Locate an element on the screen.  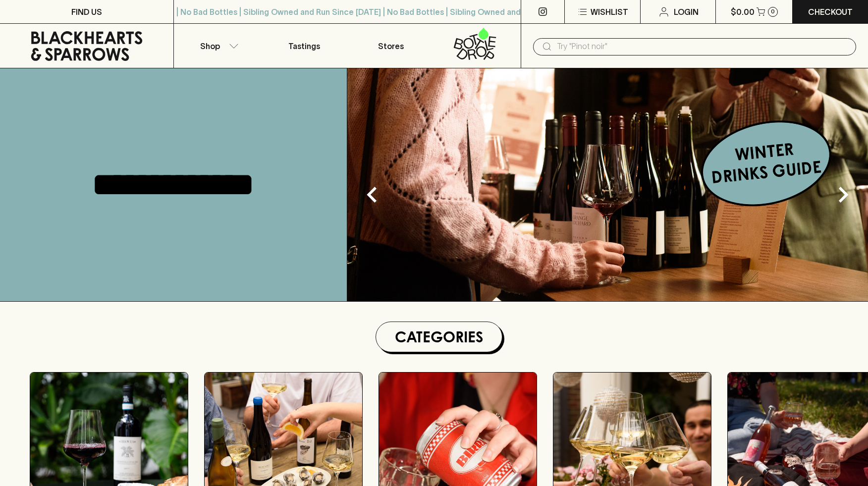
input: Try "Pinot noir" is located at coordinates (703, 47).